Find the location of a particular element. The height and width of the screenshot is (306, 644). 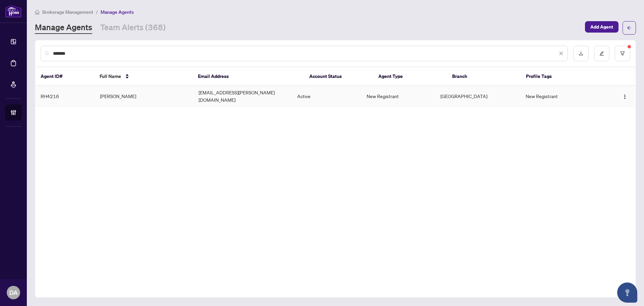

span: Add Agent is located at coordinates (602, 27).